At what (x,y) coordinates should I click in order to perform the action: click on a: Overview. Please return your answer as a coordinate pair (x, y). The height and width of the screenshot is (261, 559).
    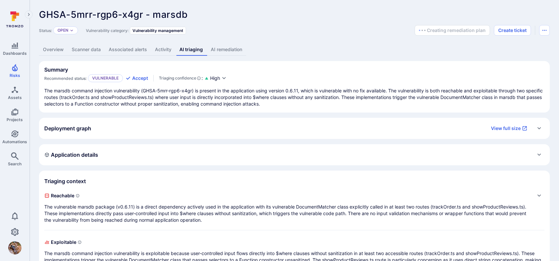
    Looking at the image, I should click on (53, 50).